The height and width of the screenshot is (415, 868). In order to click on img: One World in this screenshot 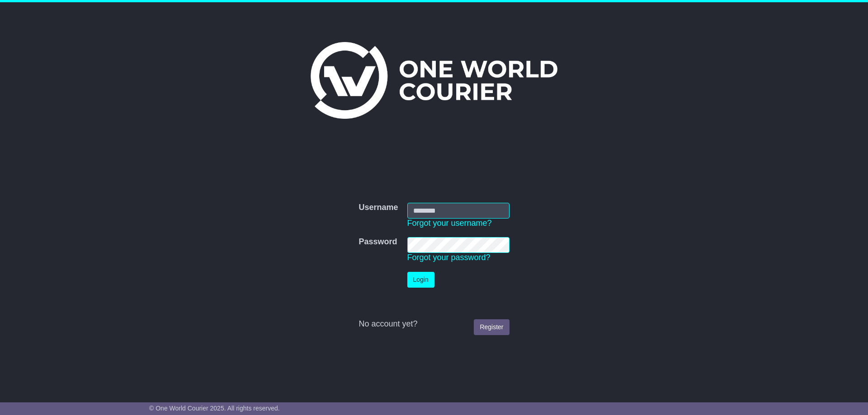, I will do `click(434, 80)`.